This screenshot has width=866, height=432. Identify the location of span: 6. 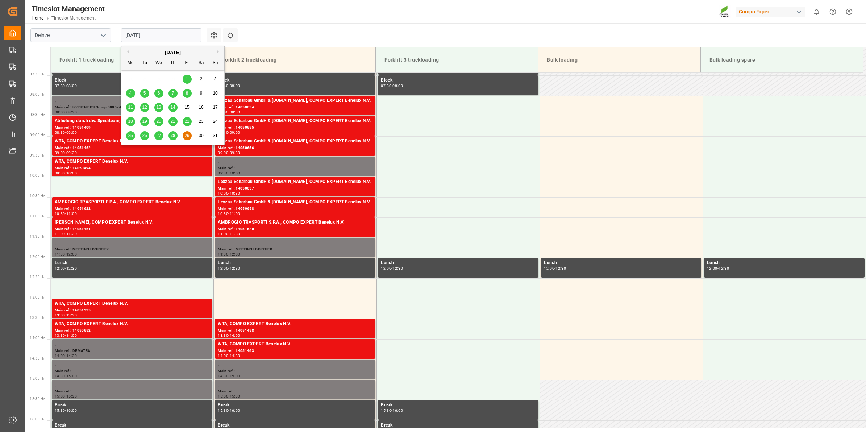
(159, 93).